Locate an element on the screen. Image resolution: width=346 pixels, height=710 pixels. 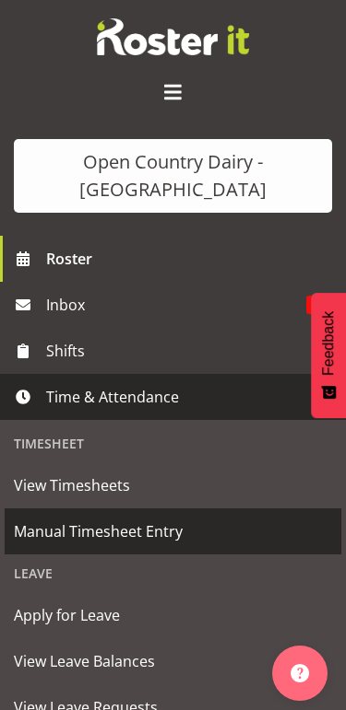
a: View Timesheets is located at coordinates (172, 486).